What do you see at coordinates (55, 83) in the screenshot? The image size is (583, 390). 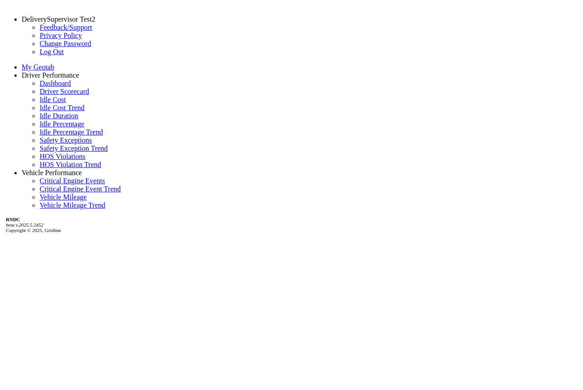 I see `a: Dashboard` at bounding box center [55, 83].